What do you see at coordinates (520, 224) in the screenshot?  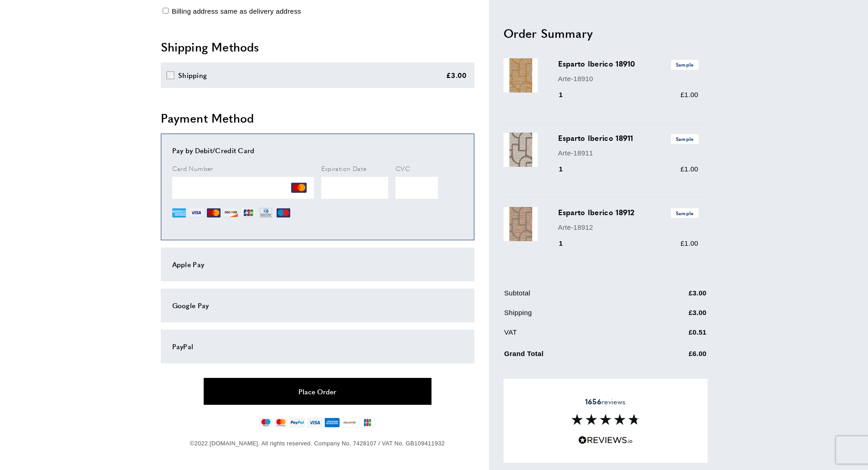 I see `img: Esparto Iberico 18912` at bounding box center [520, 224].